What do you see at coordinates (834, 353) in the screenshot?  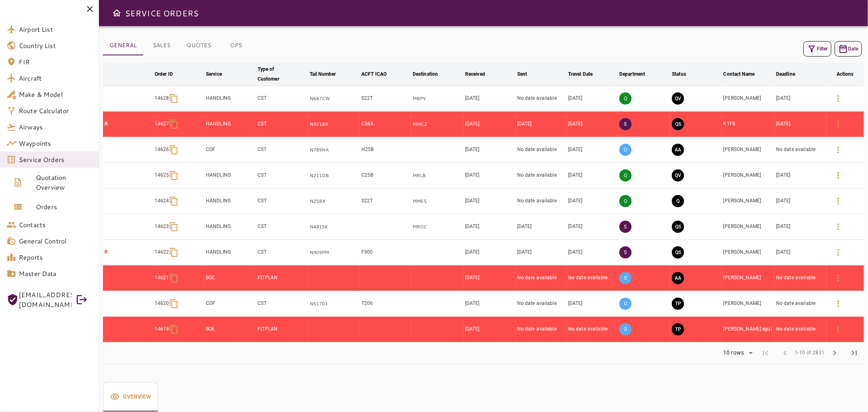 I see `span: chevron_right` at bounding box center [834, 353].